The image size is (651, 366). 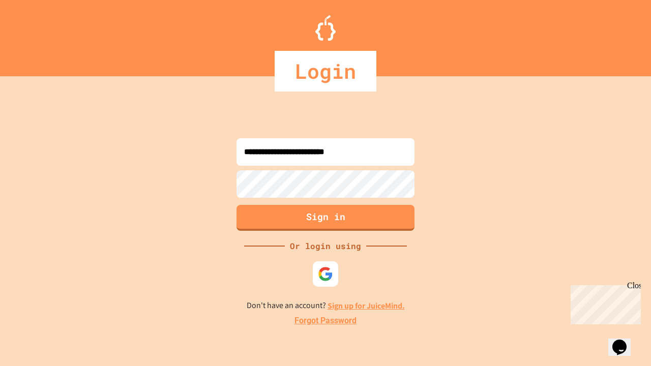 What do you see at coordinates (325, 28) in the screenshot?
I see `img: Logo.svg` at bounding box center [325, 28].